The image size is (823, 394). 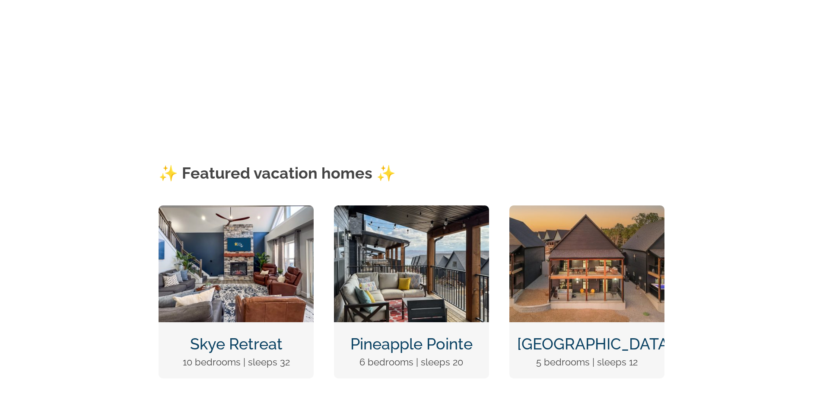 What do you see at coordinates (236, 210) in the screenshot?
I see `a: Skye Retreat at Table Rock Lake-3004-Edit` at bounding box center [236, 210].